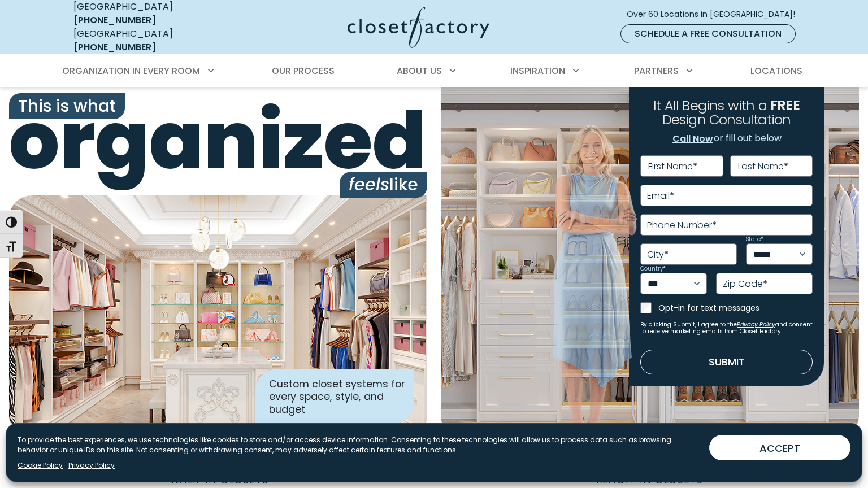  I want to click on nav: Primary Menu, so click(434, 71).